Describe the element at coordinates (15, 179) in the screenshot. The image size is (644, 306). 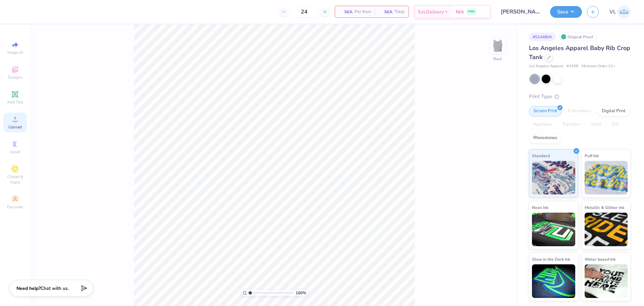
I see `span: Clipart & logos` at that location.